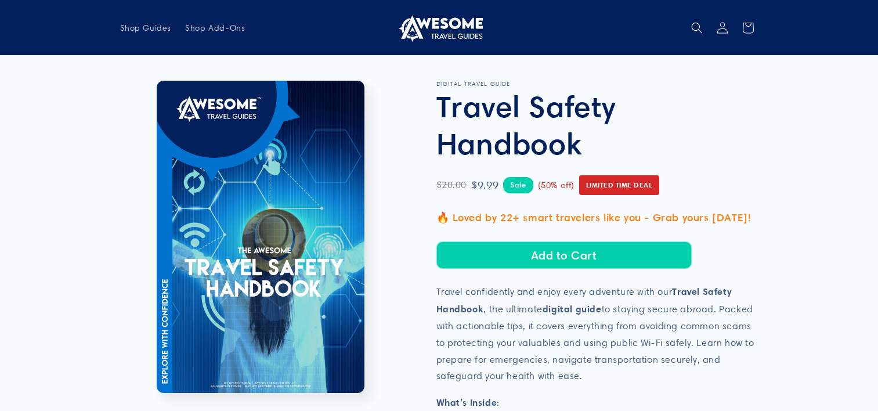 Image resolution: width=878 pixels, height=411 pixels. I want to click on strong: Travel Safety Handbook, so click(584, 300).